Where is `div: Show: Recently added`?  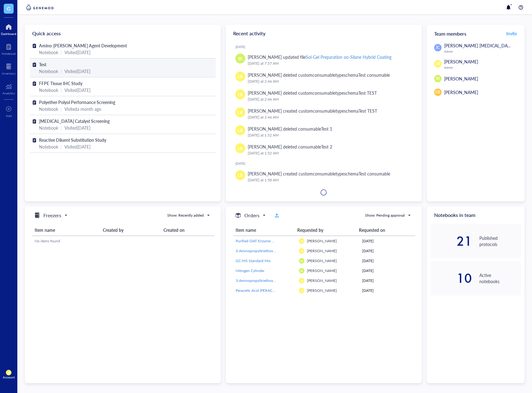 div: Show: Recently added is located at coordinates (185, 216).